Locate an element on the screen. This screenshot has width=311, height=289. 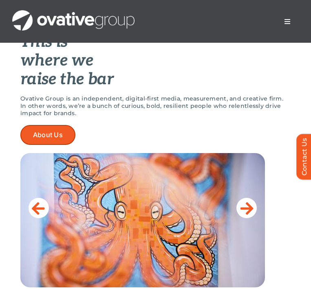
a: About Us is located at coordinates (48, 135).